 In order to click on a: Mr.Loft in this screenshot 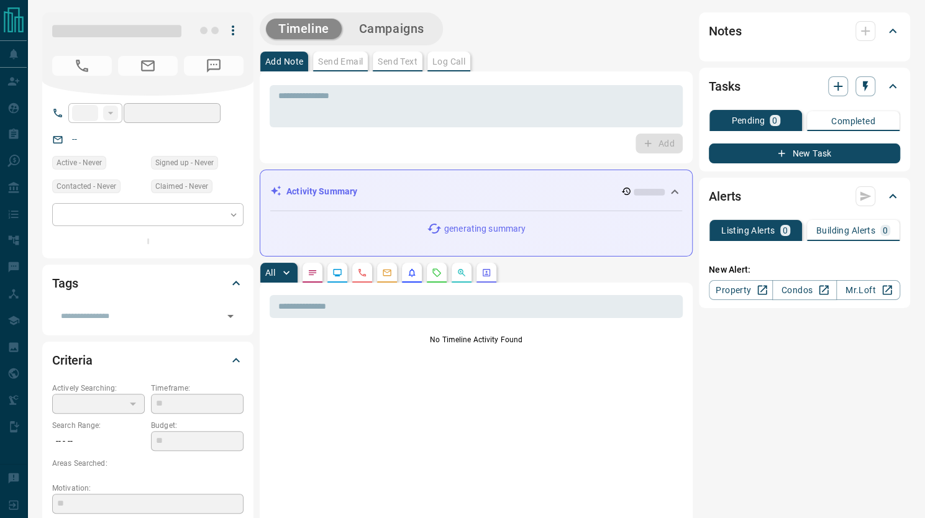, I will do `click(868, 290)`.